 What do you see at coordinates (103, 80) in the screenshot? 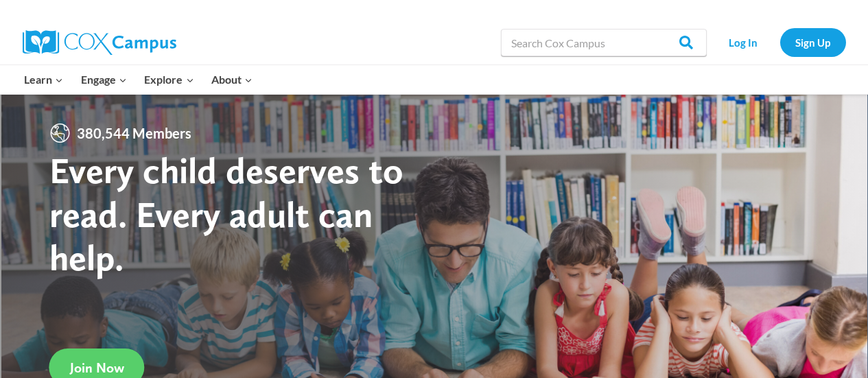
I see `span: Engage` at bounding box center [103, 80].